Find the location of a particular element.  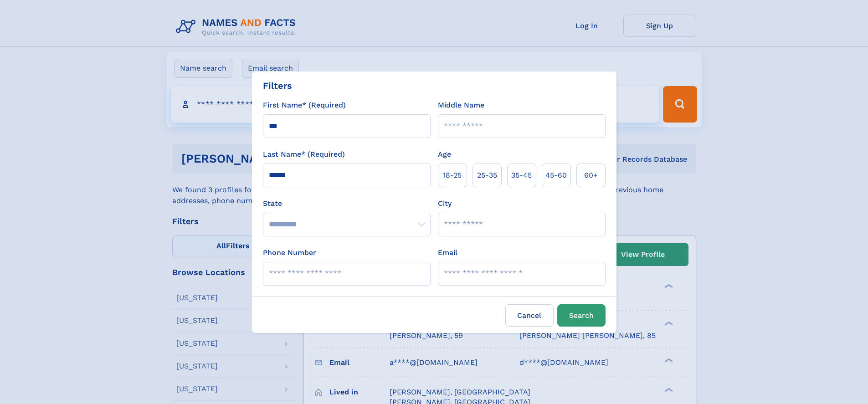

div: Filters is located at coordinates (278, 86).